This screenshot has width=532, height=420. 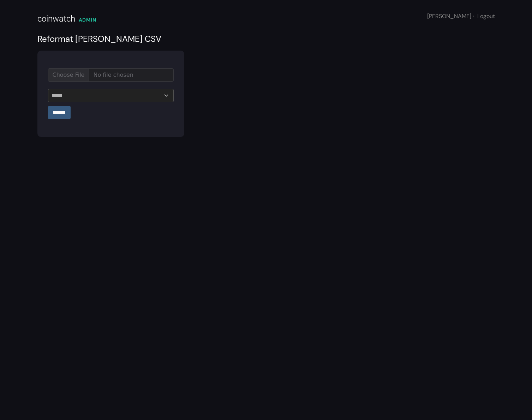 What do you see at coordinates (486, 16) in the screenshot?
I see `a: Logout` at bounding box center [486, 16].